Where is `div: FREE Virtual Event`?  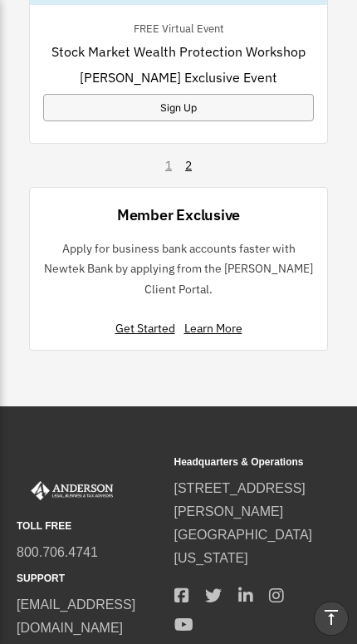
div: FREE Virtual Event is located at coordinates (179, 26).